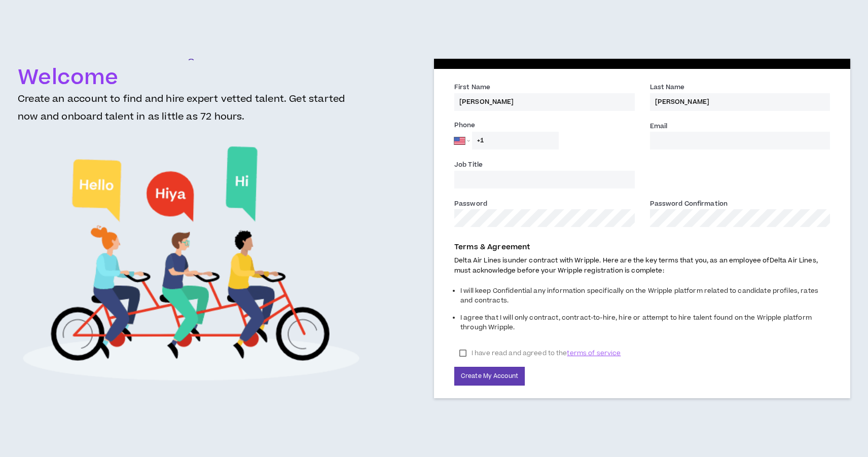 The height and width of the screenshot is (457, 868). What do you see at coordinates (191, 78) in the screenshot?
I see `h1: Welcome` at bounding box center [191, 78].